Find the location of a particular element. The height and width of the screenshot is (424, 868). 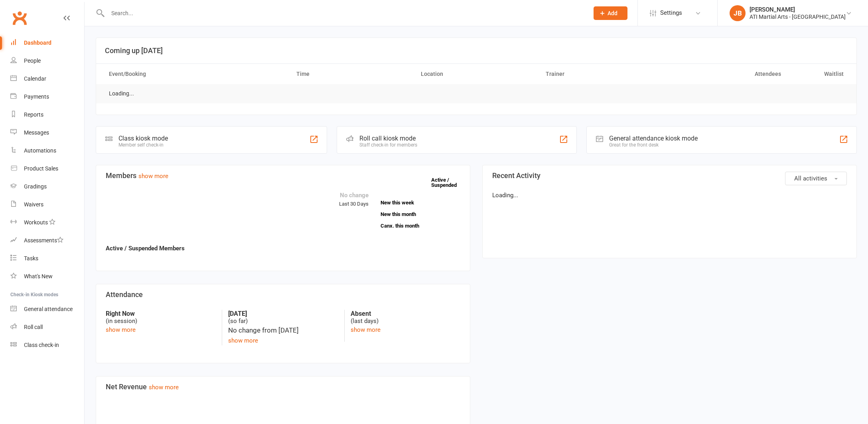

a: Messages is located at coordinates (47, 132).